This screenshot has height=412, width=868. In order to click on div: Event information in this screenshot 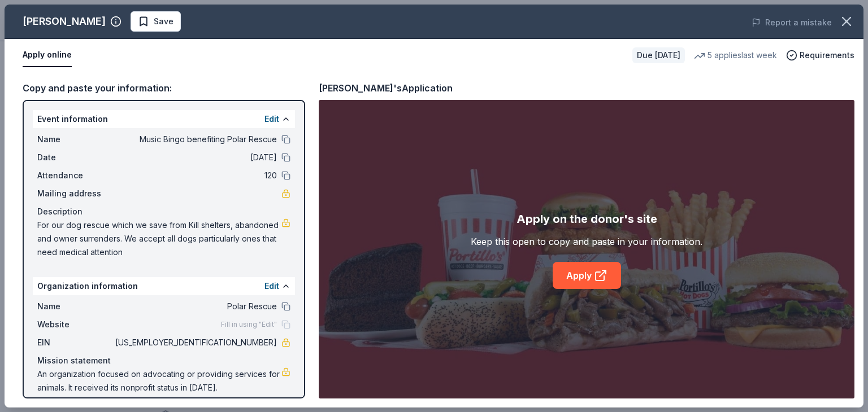, I will do `click(164, 119)`.